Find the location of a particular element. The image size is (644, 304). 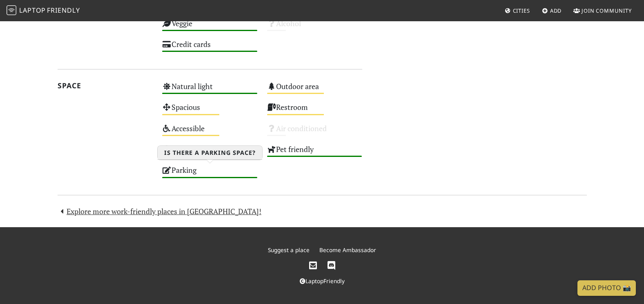

div: Parking is located at coordinates (209, 174).